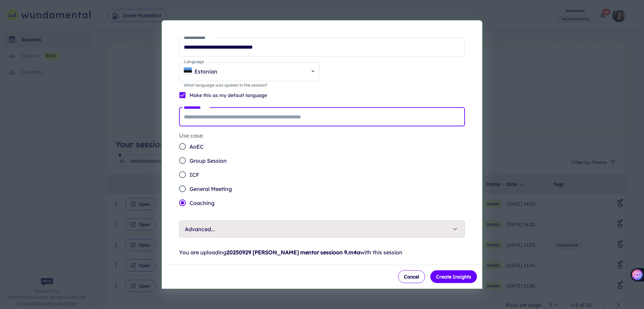  I want to click on p: You are uploading with this session, so click(322, 252).